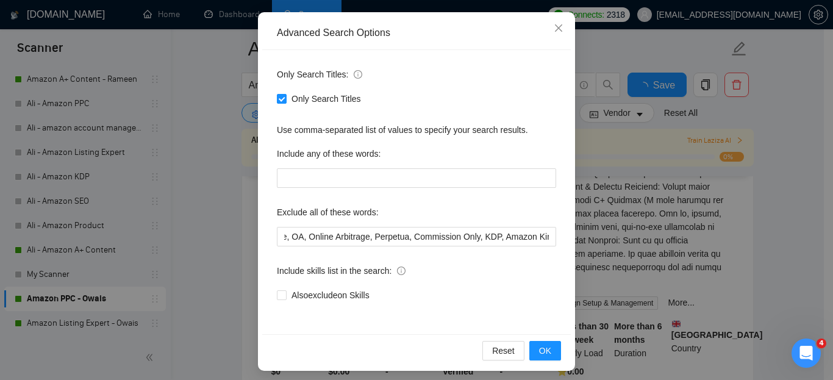 The width and height of the screenshot is (833, 380). What do you see at coordinates (545, 350) in the screenshot?
I see `button: OK` at bounding box center [545, 350].